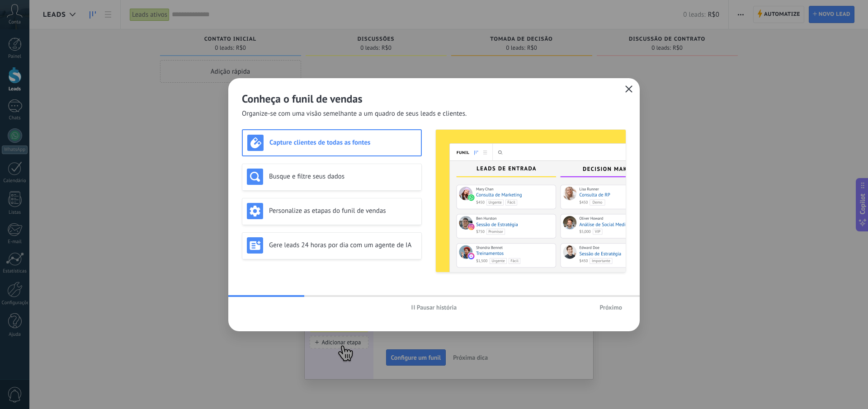  I want to click on h3: Gere leads 24 horas por dia com um agente de IA, so click(343, 245).